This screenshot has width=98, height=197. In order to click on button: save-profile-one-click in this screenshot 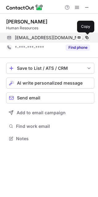, I will do `click(50, 68)`.